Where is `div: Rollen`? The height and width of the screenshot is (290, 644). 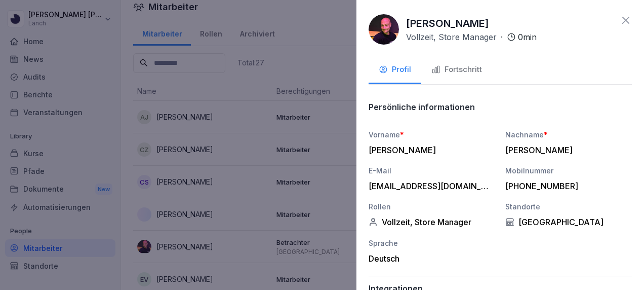
div: Rollen is located at coordinates (432, 206).